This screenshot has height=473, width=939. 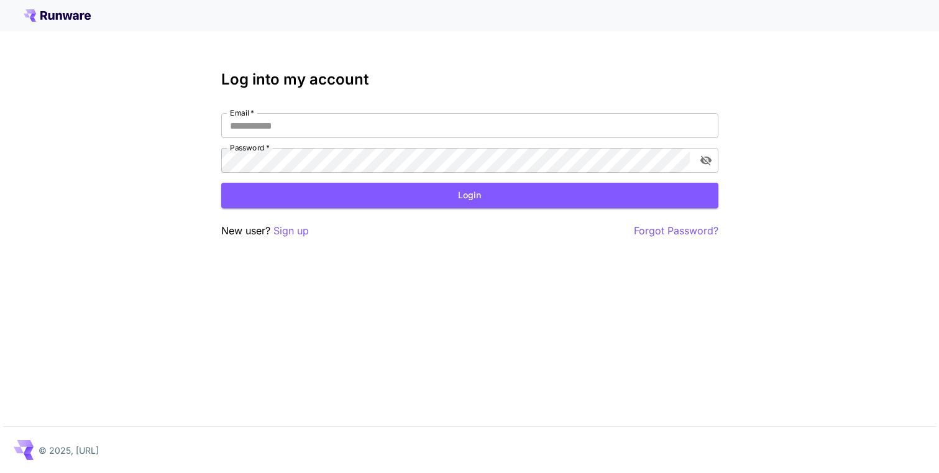 I want to click on p: Sign up, so click(x=291, y=230).